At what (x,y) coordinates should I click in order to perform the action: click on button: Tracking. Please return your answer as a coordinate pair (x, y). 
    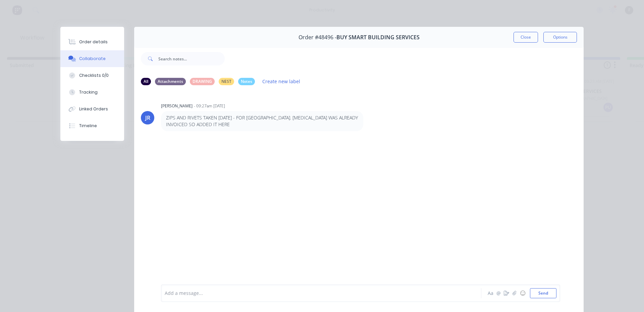
    Looking at the image, I should click on (92, 92).